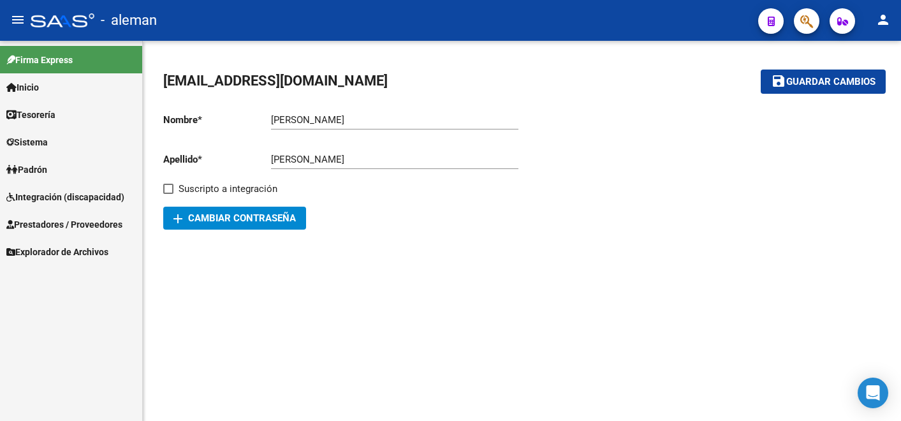 This screenshot has width=901, height=421. I want to click on span: Guardar cambios, so click(830, 82).